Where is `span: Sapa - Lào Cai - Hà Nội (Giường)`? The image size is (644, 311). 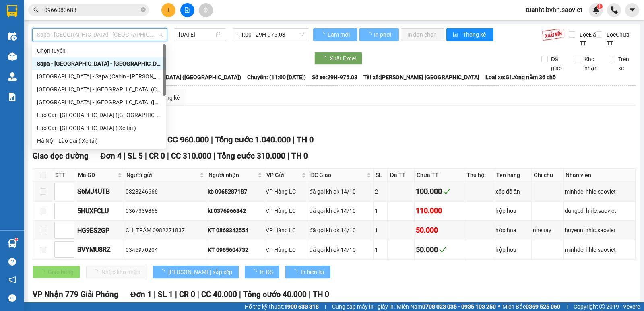 span: Sapa - Lào Cai - Hà Nội (Giường) is located at coordinates (100, 35).